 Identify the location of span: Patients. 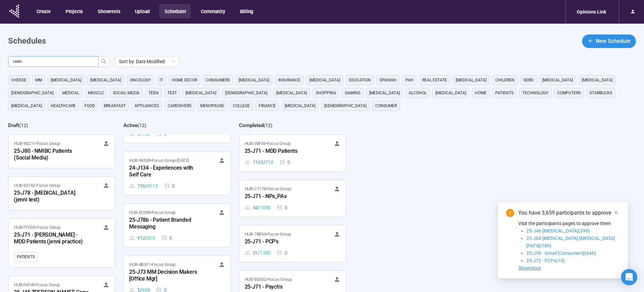
(504, 93).